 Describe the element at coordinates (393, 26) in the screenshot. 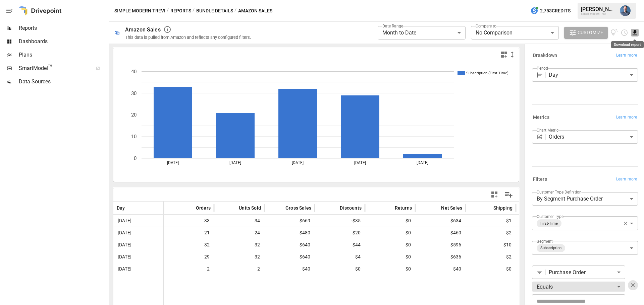

I see `label: Date Range` at that location.